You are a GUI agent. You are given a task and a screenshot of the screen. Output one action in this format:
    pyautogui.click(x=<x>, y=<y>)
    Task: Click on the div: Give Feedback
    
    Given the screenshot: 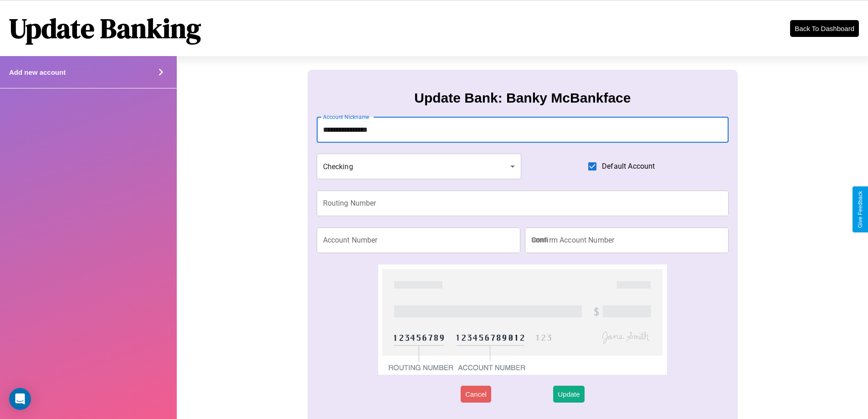 What is the action you would take?
    pyautogui.click(x=860, y=209)
    